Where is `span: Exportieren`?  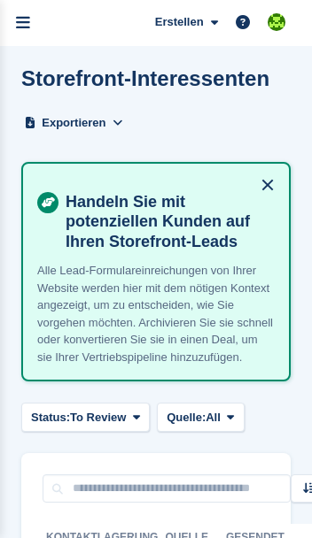 span: Exportieren is located at coordinates (73, 123).